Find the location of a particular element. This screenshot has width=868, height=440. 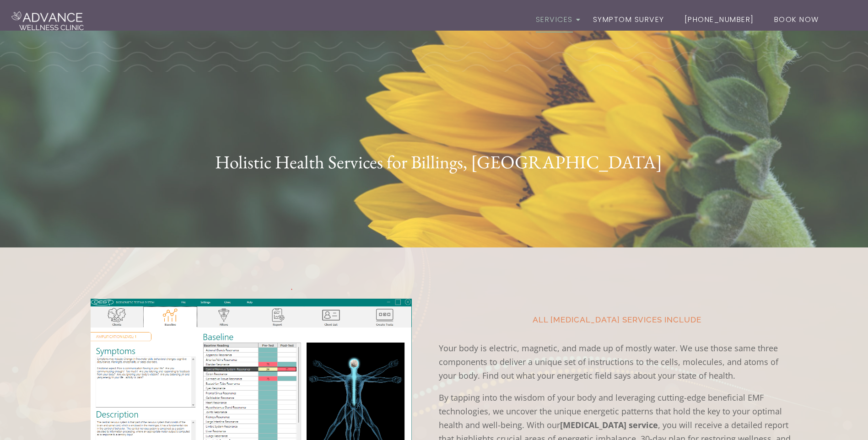

a: Book Now is located at coordinates (797, 20).